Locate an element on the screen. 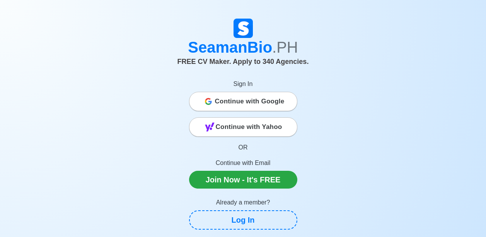 The image size is (486, 237). p: Continue with Email is located at coordinates (243, 163).